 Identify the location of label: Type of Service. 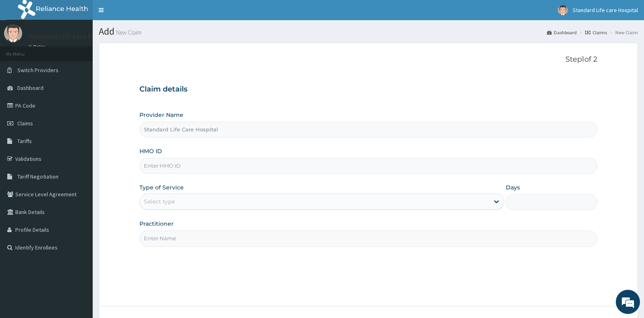
(162, 187).